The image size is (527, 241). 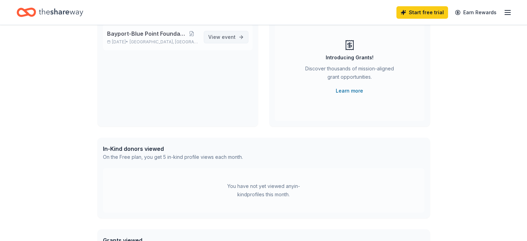 I want to click on div: In-Kind donors viewed, so click(x=173, y=149).